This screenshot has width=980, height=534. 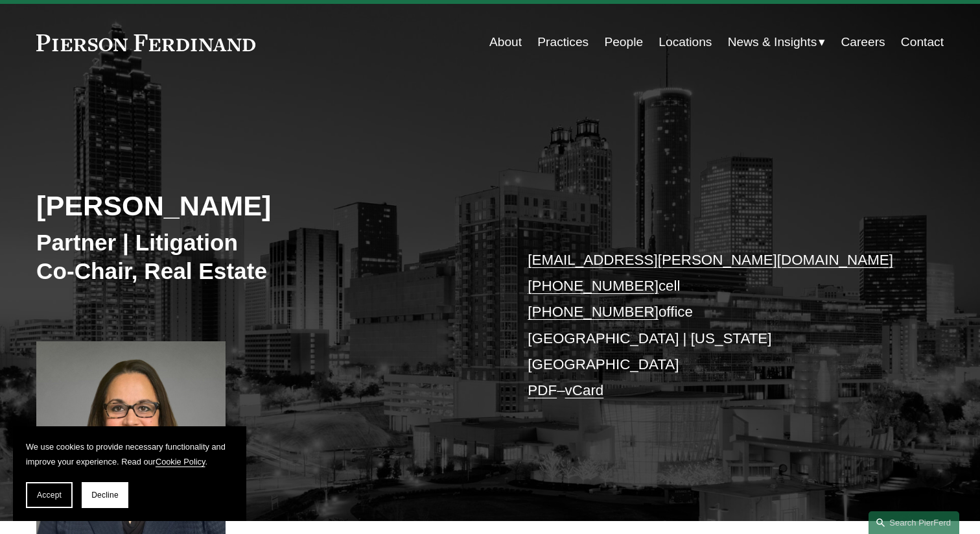 I want to click on a: vCard, so click(x=585, y=390).